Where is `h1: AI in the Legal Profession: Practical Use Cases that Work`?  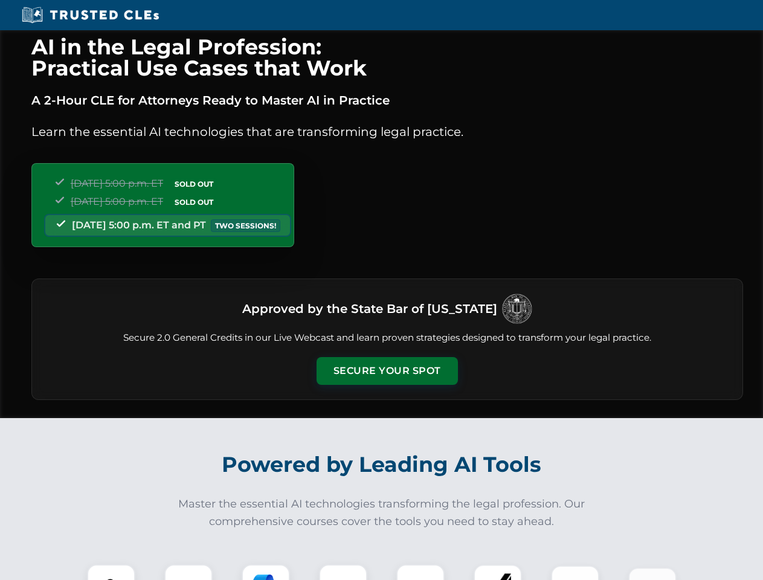 h1: AI in the Legal Profession: Practical Use Cases that Work is located at coordinates (387, 57).